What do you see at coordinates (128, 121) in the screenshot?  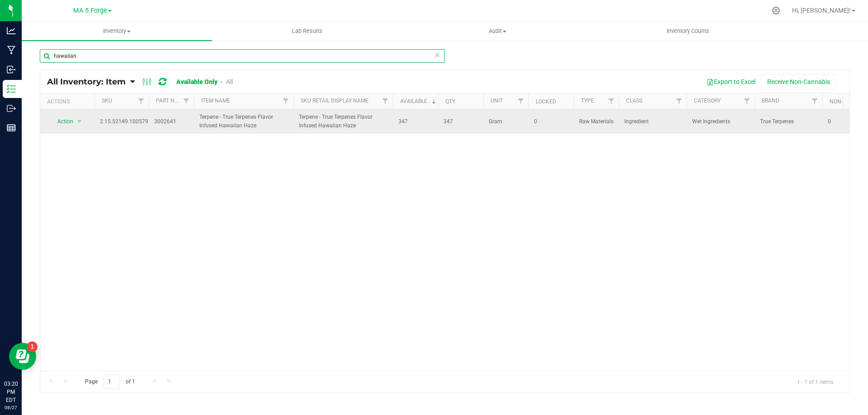 I see `span: 2.15.52149.1005797.0` at bounding box center [128, 121].